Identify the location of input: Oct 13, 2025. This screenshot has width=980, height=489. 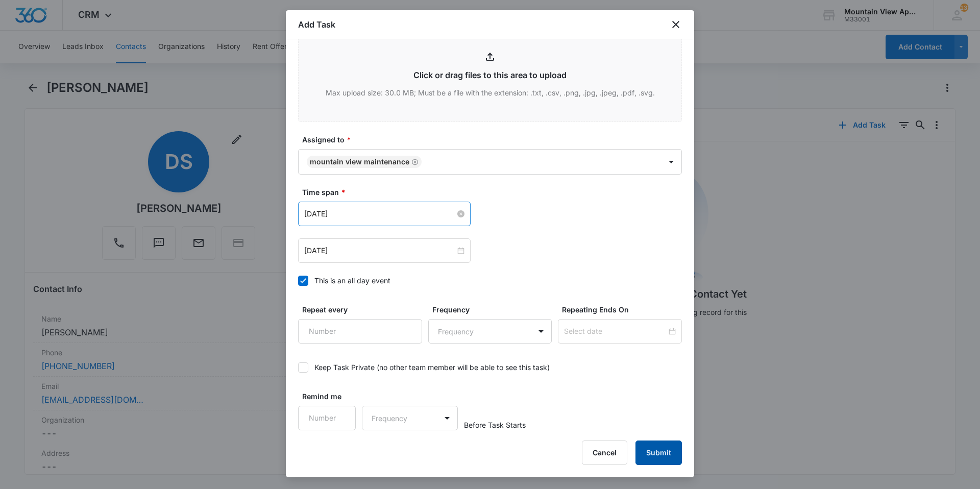
(380, 214).